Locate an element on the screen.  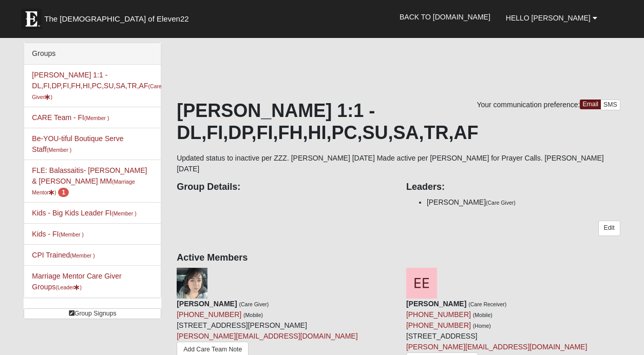
a: Email is located at coordinates (590, 104).